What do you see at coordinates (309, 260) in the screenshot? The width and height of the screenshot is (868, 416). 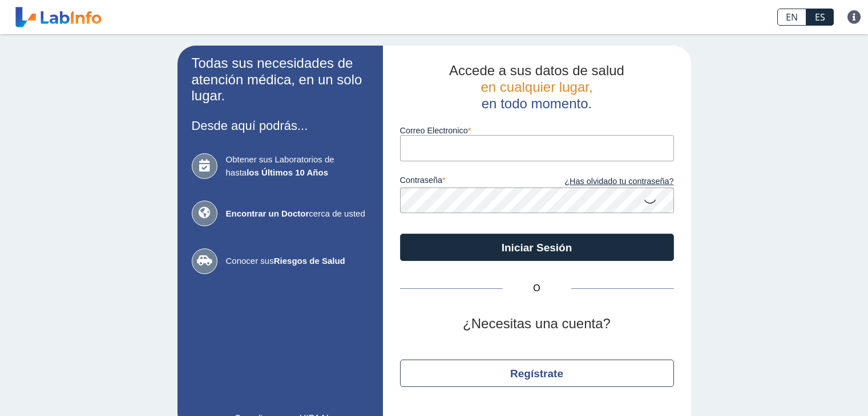 I see `b: Riesgos de Salud` at bounding box center [309, 260].